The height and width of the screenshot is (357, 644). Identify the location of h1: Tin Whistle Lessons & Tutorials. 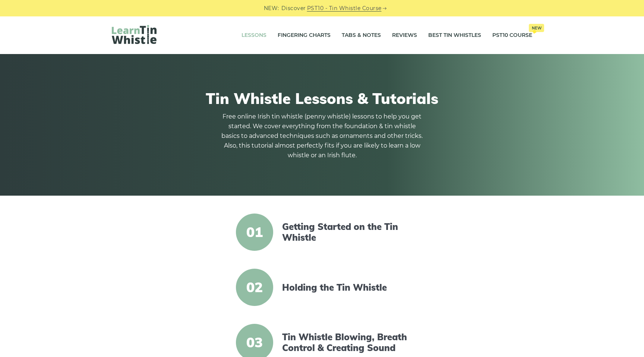
(322, 99).